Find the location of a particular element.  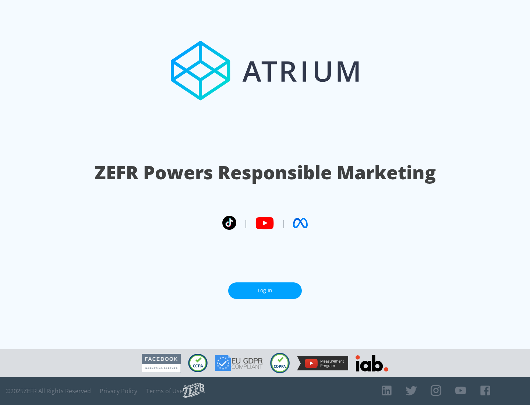

span: © 2025 ZEFR All Rights Reserved is located at coordinates (48, 391).